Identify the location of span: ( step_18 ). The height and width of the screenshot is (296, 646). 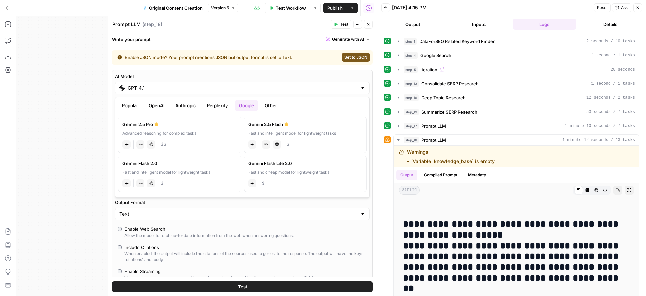
(152, 24).